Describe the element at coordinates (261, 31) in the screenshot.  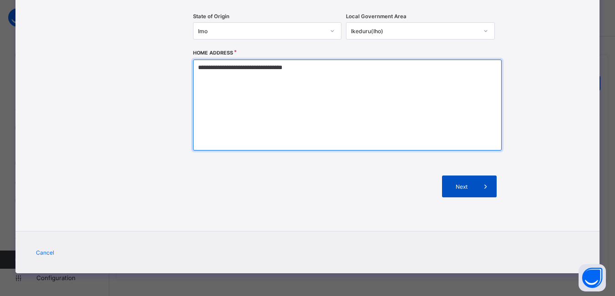
I see `div: Imo` at that location.